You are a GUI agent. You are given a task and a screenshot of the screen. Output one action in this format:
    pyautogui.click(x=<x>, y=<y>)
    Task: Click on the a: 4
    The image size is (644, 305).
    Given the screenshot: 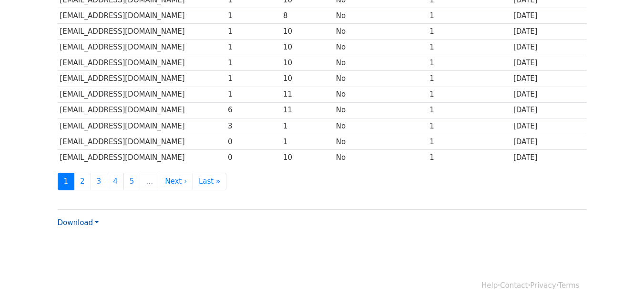 What is the action you would take?
    pyautogui.click(x=115, y=181)
    